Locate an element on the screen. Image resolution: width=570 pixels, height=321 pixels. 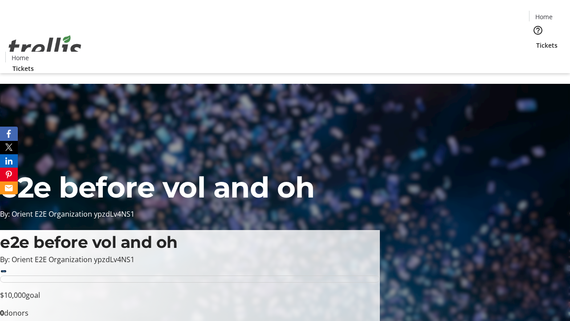
button: Cart is located at coordinates (538, 59).